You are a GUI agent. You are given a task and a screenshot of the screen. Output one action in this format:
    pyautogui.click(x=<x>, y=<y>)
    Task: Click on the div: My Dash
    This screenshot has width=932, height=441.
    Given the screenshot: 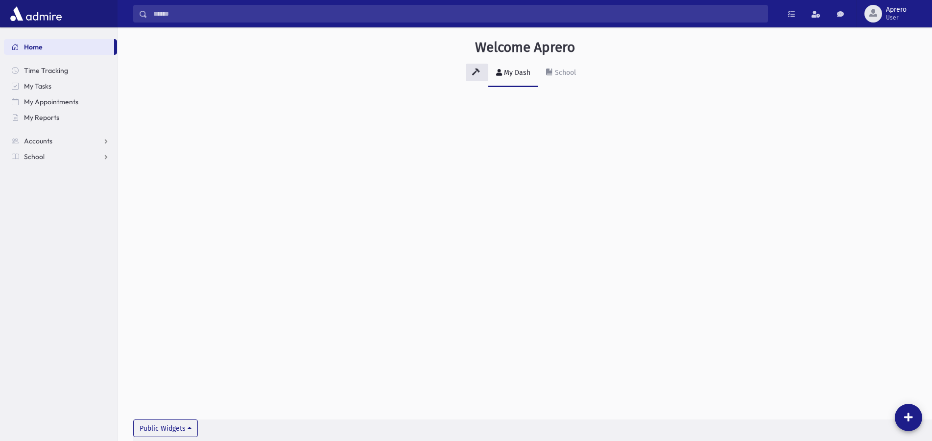 What is the action you would take?
    pyautogui.click(x=516, y=73)
    